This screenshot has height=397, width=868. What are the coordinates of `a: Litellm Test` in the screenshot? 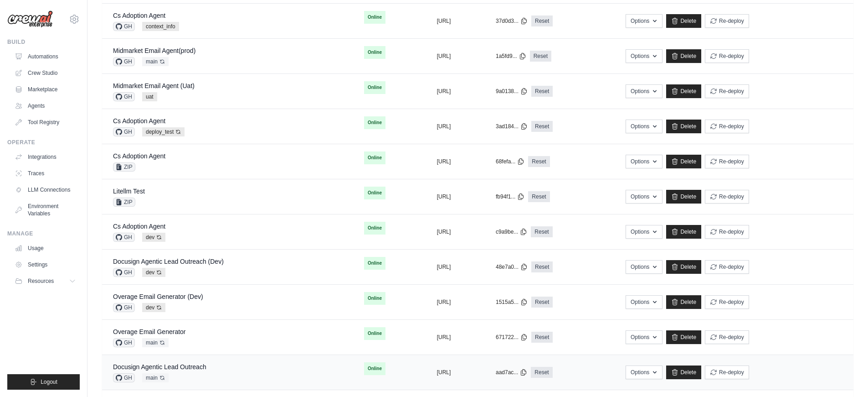 It's located at (129, 191).